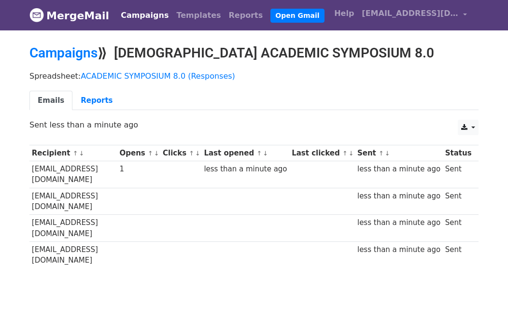  I want to click on a: Emails, so click(51, 100).